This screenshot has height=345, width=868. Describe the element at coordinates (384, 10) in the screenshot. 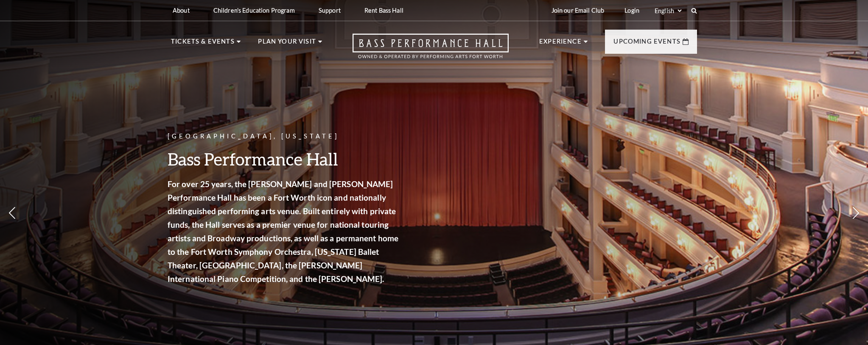

I see `p: Rent Bass Hall` at that location.